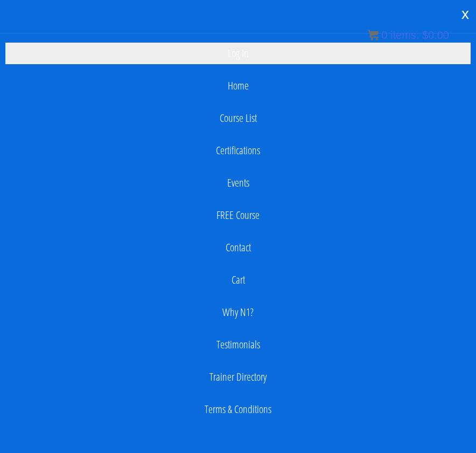 This screenshot has width=476, height=453. Describe the element at coordinates (465, 14) in the screenshot. I see `div: x` at that location.